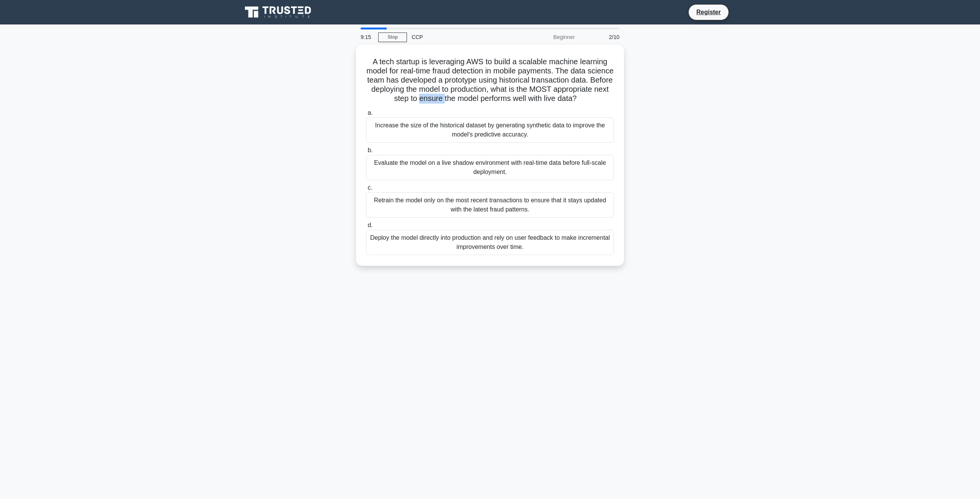  Describe the element at coordinates (490, 130) in the screenshot. I see `div: Increase the size of the historical dataset by generating synthetic data to improve the model's p...` at that location.